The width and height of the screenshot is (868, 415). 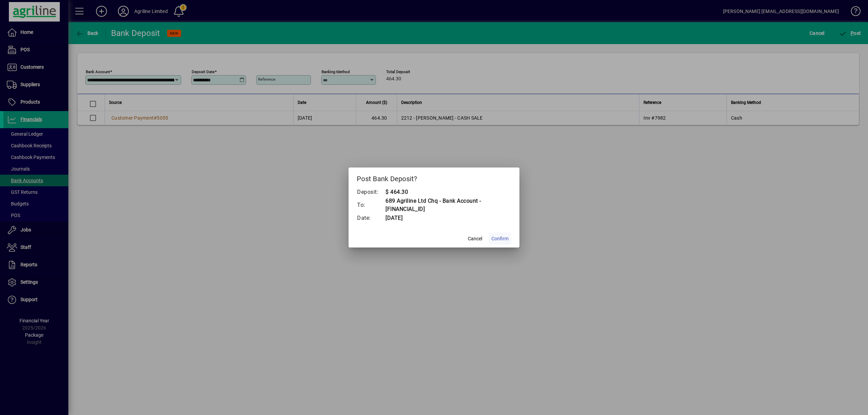 I want to click on td: To:, so click(x=371, y=205).